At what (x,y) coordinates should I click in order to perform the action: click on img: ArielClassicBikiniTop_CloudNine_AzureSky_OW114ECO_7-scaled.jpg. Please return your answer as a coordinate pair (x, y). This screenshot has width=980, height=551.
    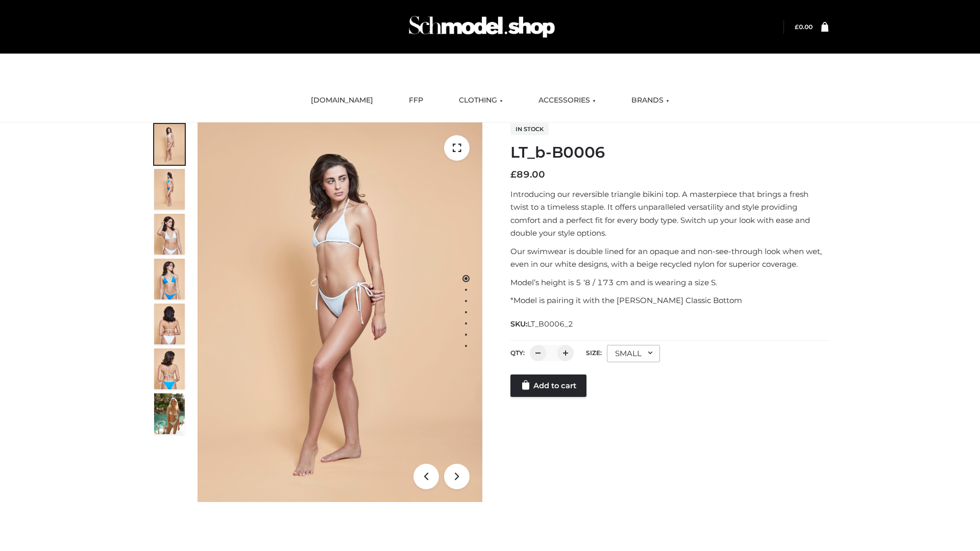
    Looking at the image, I should click on (169, 324).